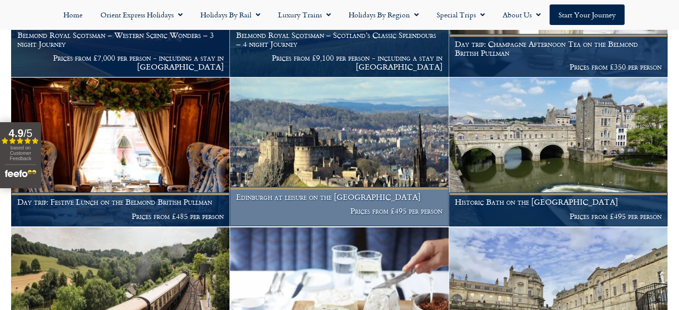 The width and height of the screenshot is (679, 310). I want to click on nav: Menu, so click(339, 15).